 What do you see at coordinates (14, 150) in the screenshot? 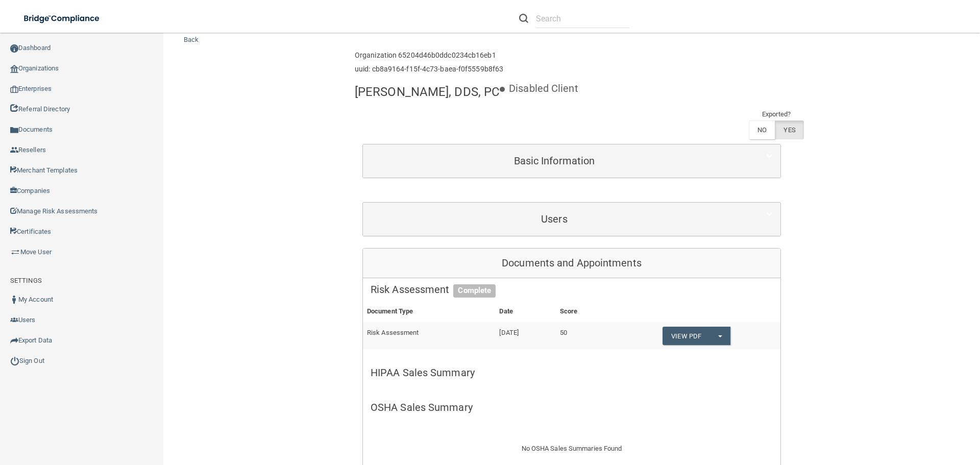
I see `img: ic_reseller.de258add.png` at bounding box center [14, 150].